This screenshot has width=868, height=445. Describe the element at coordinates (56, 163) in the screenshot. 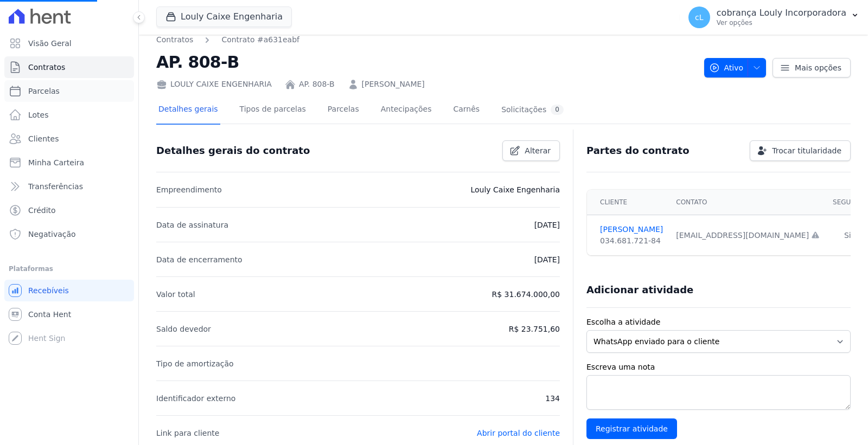

I see `span: Minha Carteira` at that location.